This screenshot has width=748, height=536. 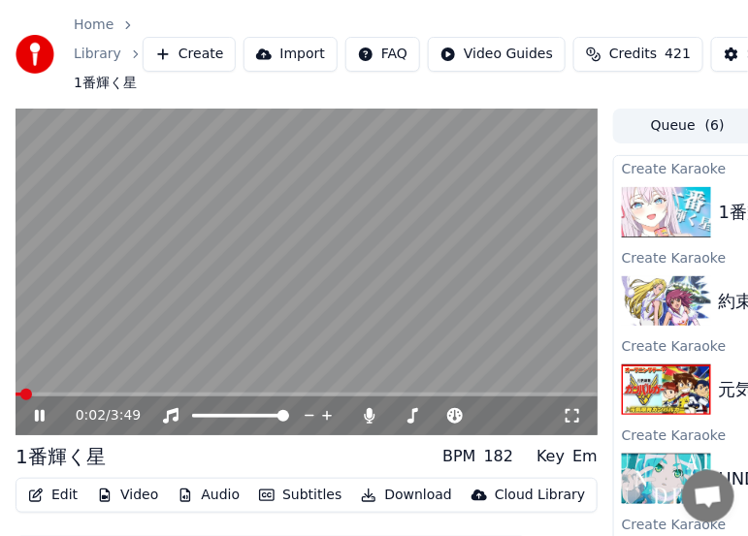 I want to click on a: Library, so click(x=97, y=54).